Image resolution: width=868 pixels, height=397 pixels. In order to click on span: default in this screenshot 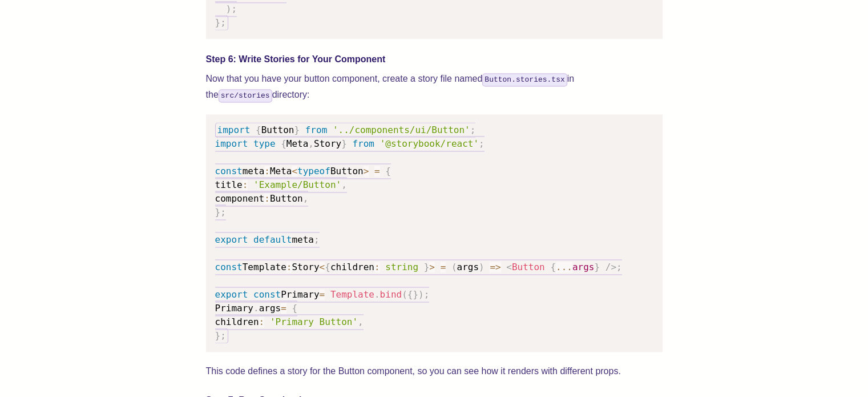, I will do `click(273, 239)`.